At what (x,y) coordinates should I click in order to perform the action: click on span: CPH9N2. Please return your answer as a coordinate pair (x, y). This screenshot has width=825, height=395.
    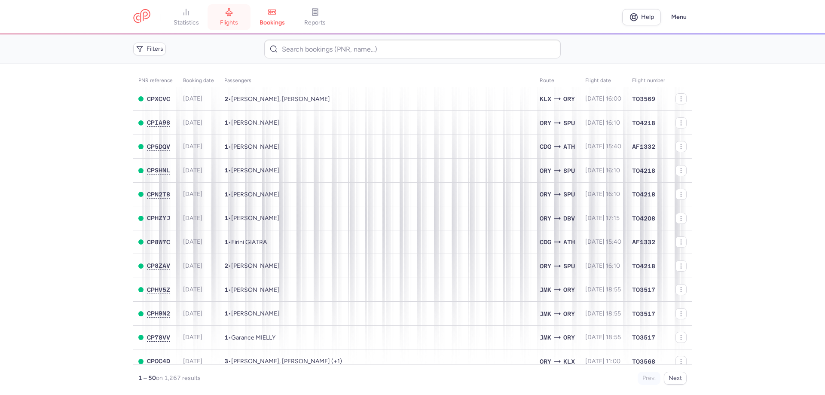
    Looking at the image, I should click on (159, 313).